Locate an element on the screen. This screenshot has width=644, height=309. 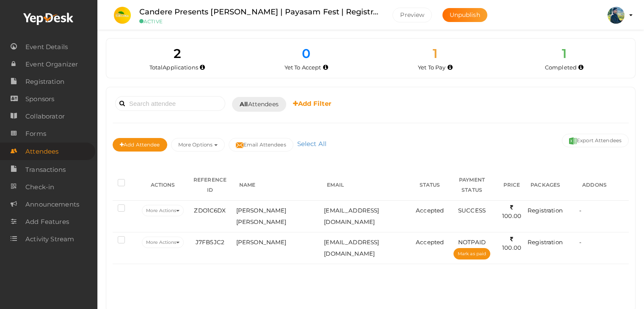
span: Forms is located at coordinates (36, 133).